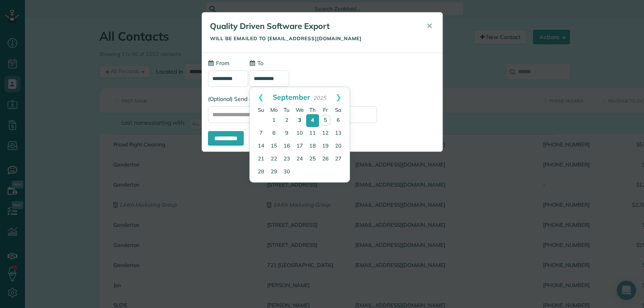  I want to click on a: 5, so click(325, 120).